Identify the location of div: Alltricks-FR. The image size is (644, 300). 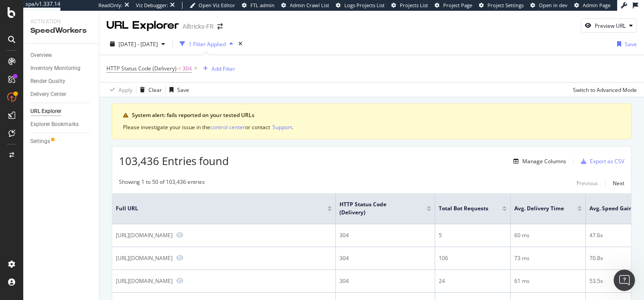
(198, 27).